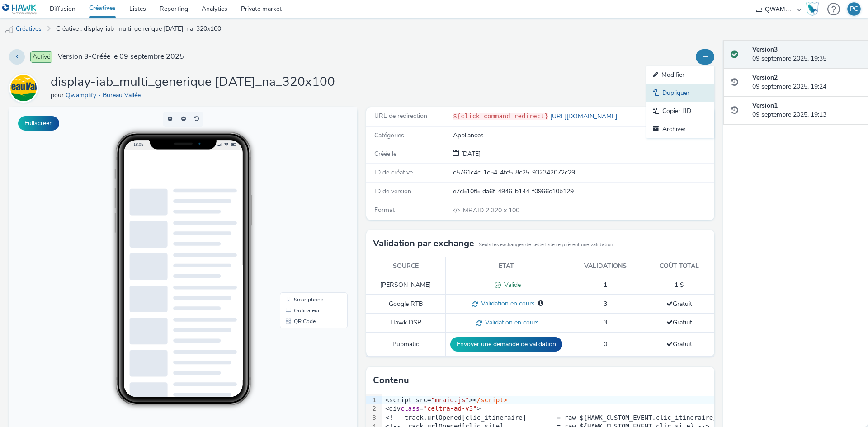 Image resolution: width=868 pixels, height=427 pixels. What do you see at coordinates (393, 172) in the screenshot?
I see `span: ID de créative` at bounding box center [393, 172].